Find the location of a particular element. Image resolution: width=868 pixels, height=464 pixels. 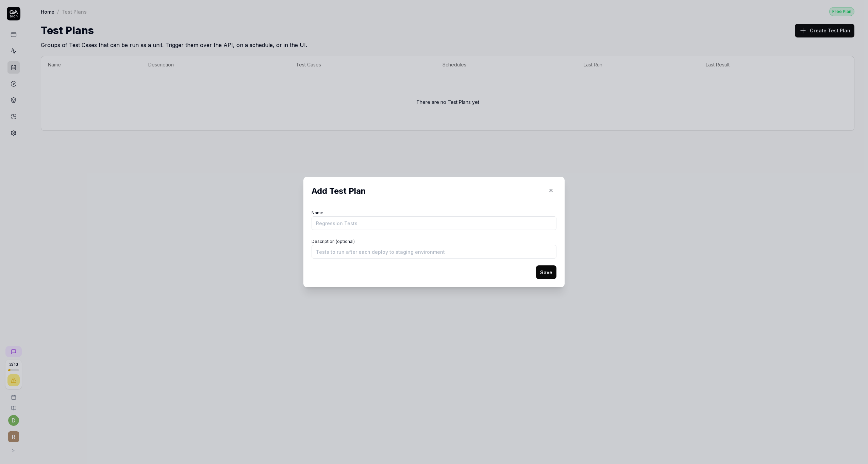

button: Close Modal is located at coordinates (551, 190).